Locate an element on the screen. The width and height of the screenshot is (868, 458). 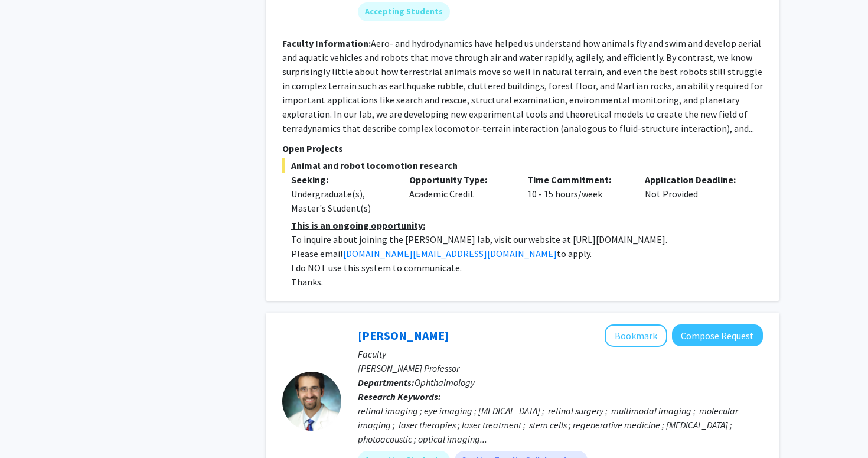
b: Departments: is located at coordinates (386, 382).